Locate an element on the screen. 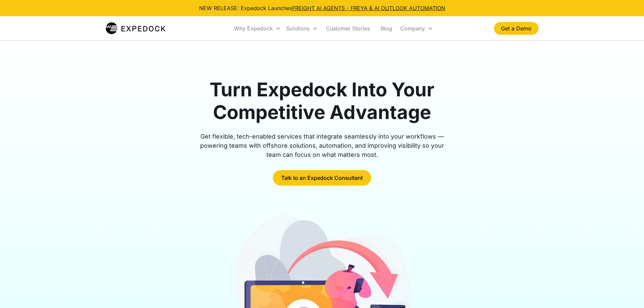 The height and width of the screenshot is (308, 644). a: home is located at coordinates (136, 29).